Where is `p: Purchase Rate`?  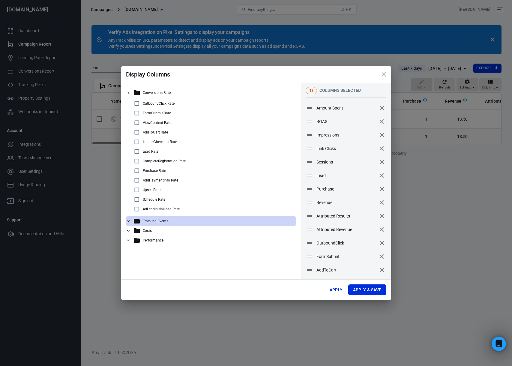 p: Purchase Rate is located at coordinates (154, 171).